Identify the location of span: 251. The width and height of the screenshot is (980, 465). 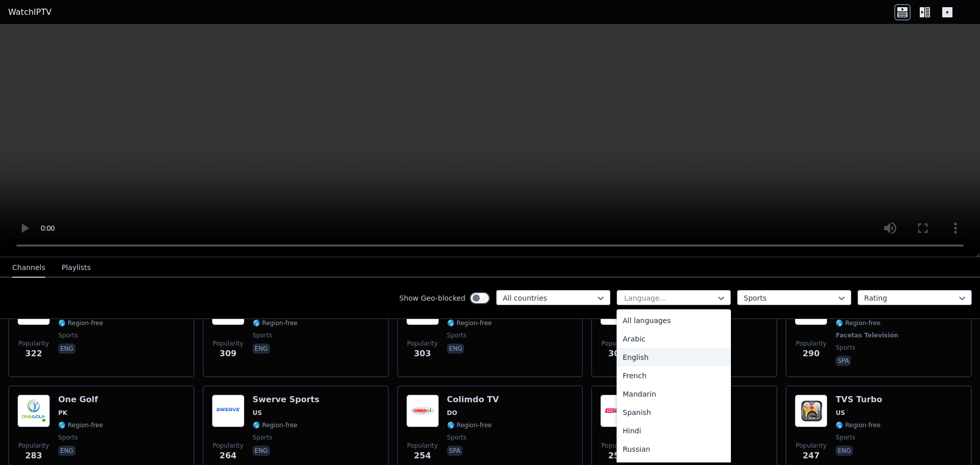
(617, 456).